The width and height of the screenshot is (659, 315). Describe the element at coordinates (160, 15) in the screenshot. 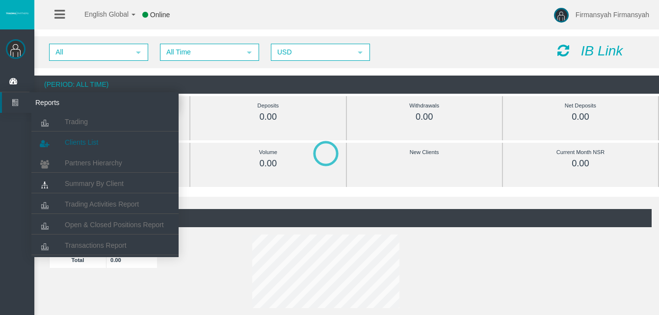

I see `span: Online` at that location.